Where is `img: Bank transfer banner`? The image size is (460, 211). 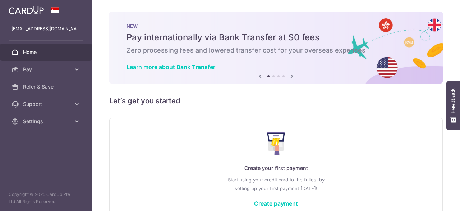 img: Bank transfer banner is located at coordinates (276, 47).